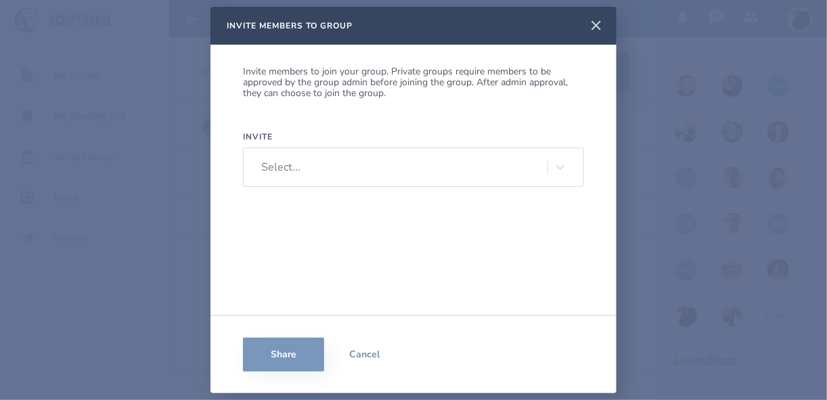  What do you see at coordinates (414, 83) in the screenshot?
I see `p: Invite members to join your group. Private groups require members to be approved by the group adm...` at bounding box center [414, 83].